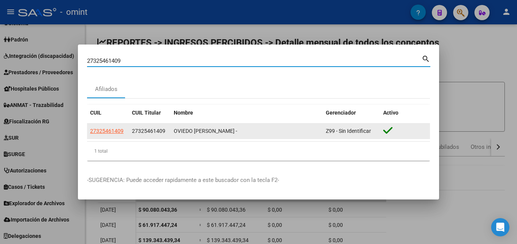 Image resolution: width=517 pixels, height=244 pixels. I want to click on datatable-header-cell: Activo, so click(405, 113).